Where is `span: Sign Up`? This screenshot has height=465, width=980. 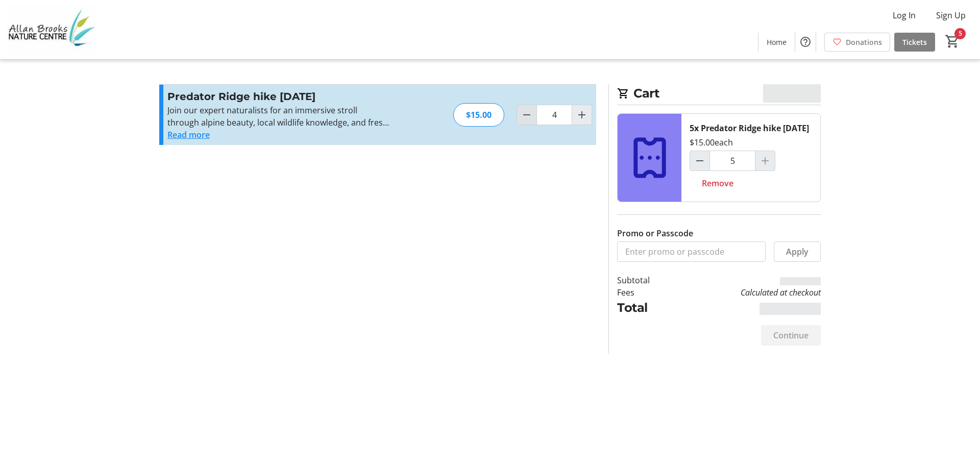
span: Sign Up is located at coordinates (951, 15).